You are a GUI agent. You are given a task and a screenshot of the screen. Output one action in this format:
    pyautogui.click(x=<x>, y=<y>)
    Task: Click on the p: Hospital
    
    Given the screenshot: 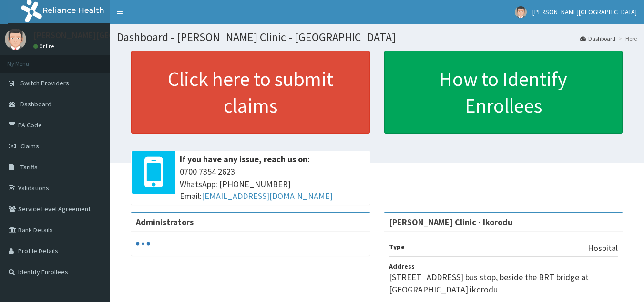 What is the action you would take?
    pyautogui.click(x=603, y=248)
    